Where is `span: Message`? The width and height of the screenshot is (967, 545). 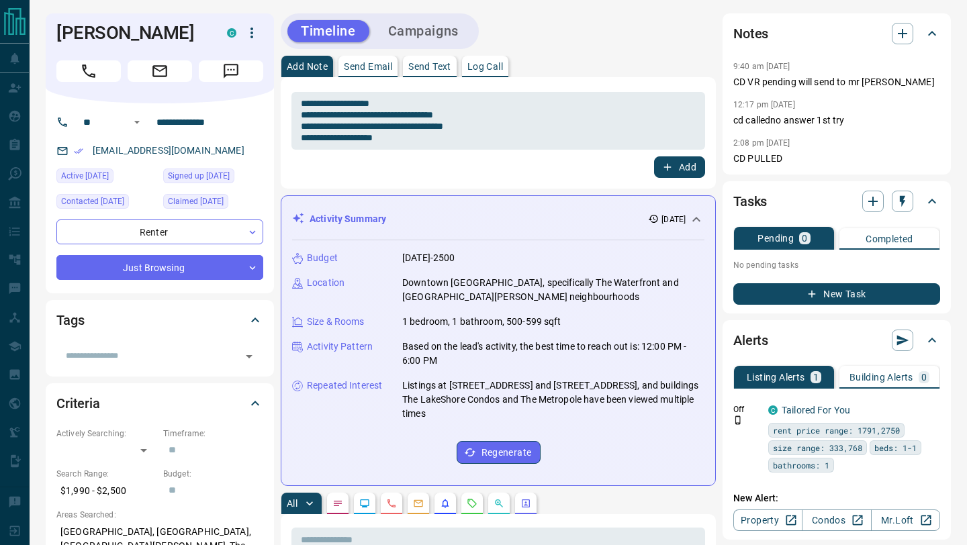
span: Message is located at coordinates (231, 71).